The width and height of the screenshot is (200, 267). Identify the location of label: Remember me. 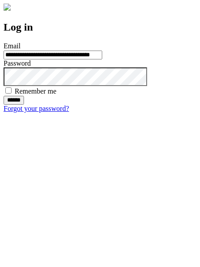
(36, 91).